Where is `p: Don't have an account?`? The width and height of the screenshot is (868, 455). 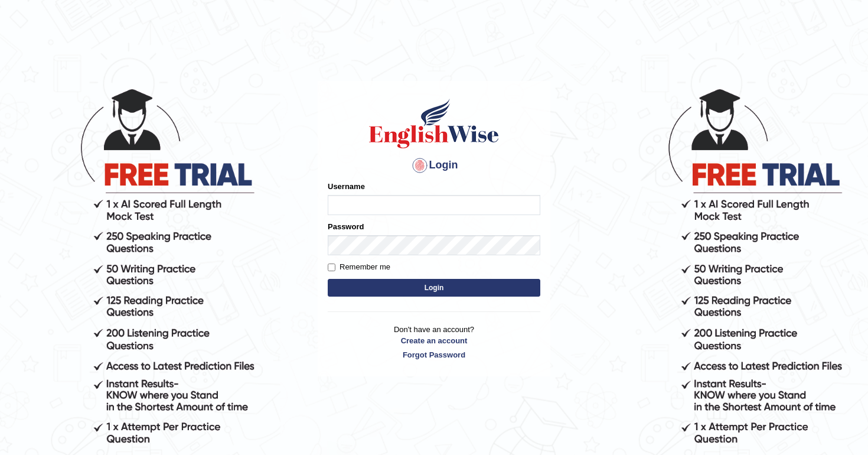
p: Don't have an account? is located at coordinates (434, 342).